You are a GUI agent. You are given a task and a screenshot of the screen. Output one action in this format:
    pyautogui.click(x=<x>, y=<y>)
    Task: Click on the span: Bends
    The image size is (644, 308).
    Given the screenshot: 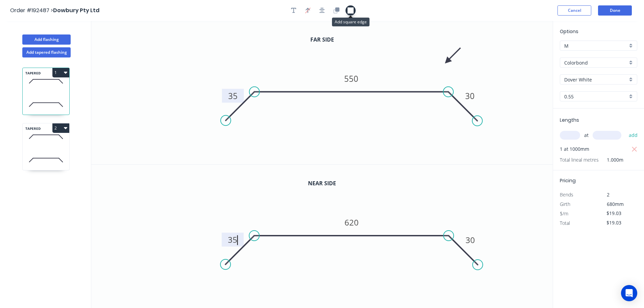 What is the action you would take?
    pyautogui.click(x=567, y=194)
    